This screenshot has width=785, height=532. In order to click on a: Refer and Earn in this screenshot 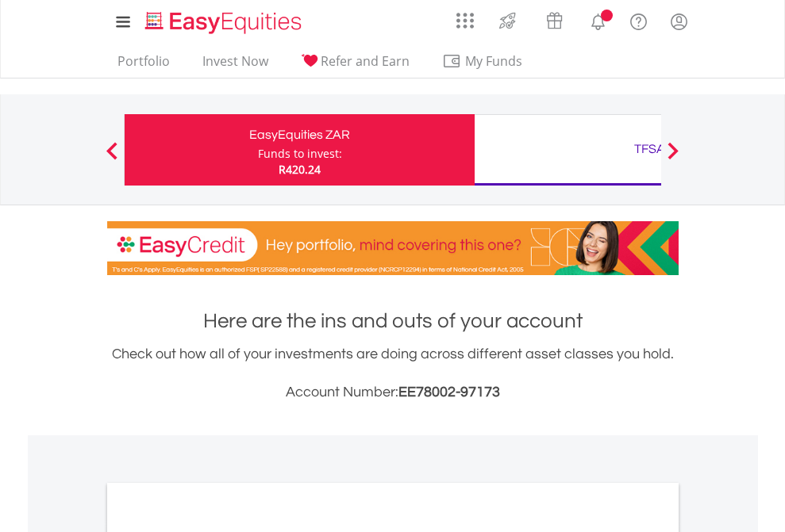, I will do `click(355, 65)`.